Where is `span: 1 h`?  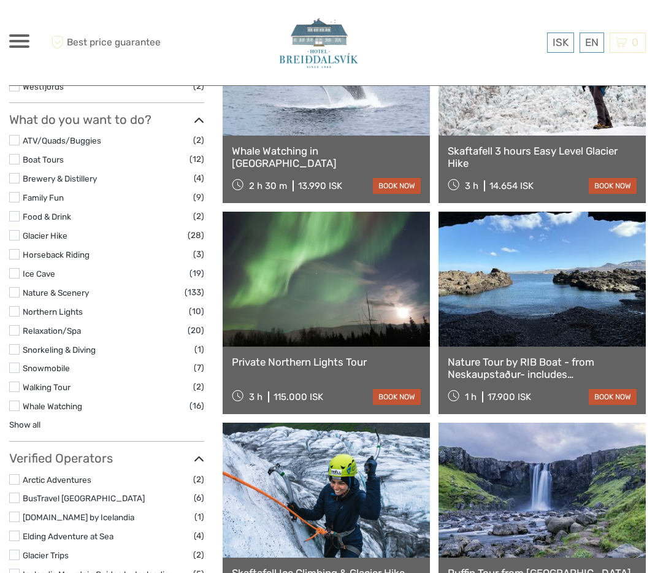 span: 1 h is located at coordinates (471, 397).